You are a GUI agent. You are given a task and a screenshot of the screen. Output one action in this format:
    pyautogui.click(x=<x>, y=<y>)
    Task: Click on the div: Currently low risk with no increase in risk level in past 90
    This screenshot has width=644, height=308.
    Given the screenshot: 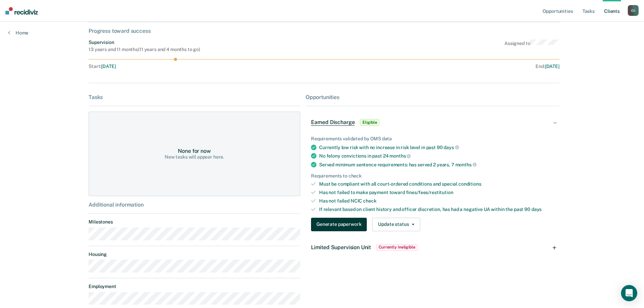 What is the action you would take?
    pyautogui.click(x=437, y=147)
    